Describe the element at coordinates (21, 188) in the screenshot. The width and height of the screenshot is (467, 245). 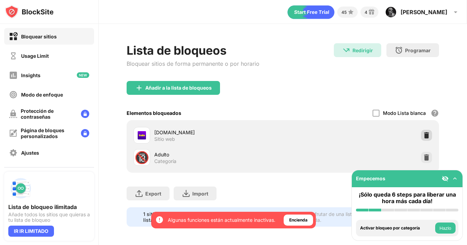
I see `img: push-block-list.svg` at that location.